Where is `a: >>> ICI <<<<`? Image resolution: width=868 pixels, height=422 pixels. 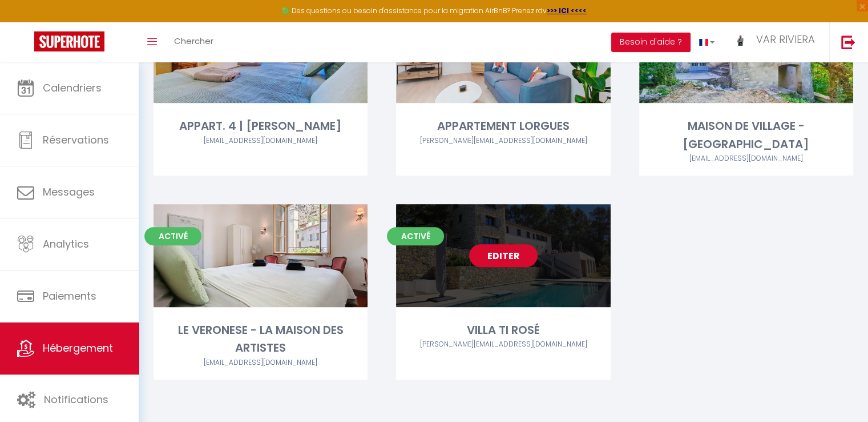 a: >>> ICI <<<< is located at coordinates (567, 11).